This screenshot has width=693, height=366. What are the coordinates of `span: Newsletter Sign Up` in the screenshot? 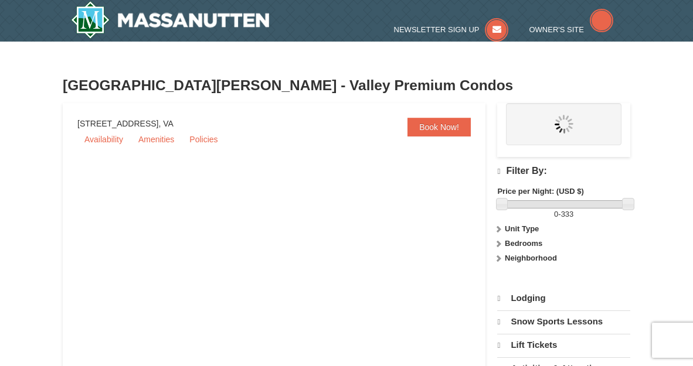 It's located at (437, 29).